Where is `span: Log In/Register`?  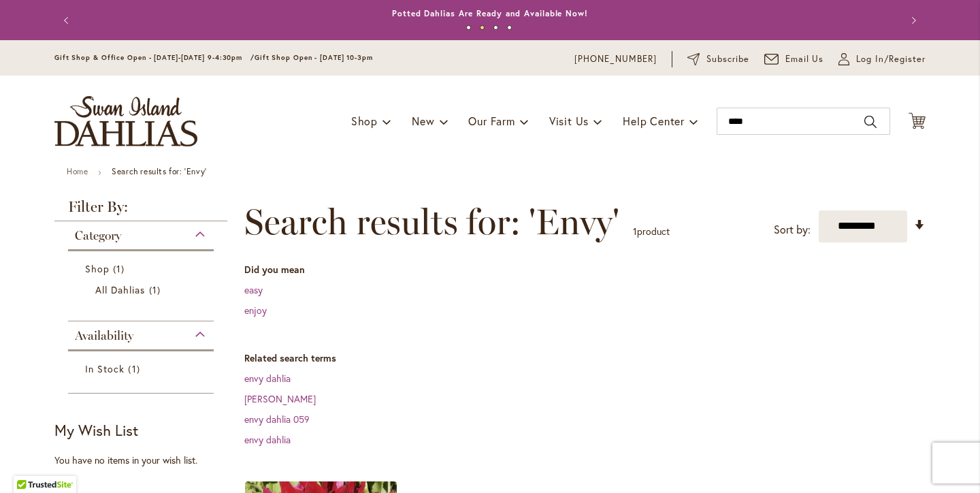
span: Log In/Register is located at coordinates (891, 59).